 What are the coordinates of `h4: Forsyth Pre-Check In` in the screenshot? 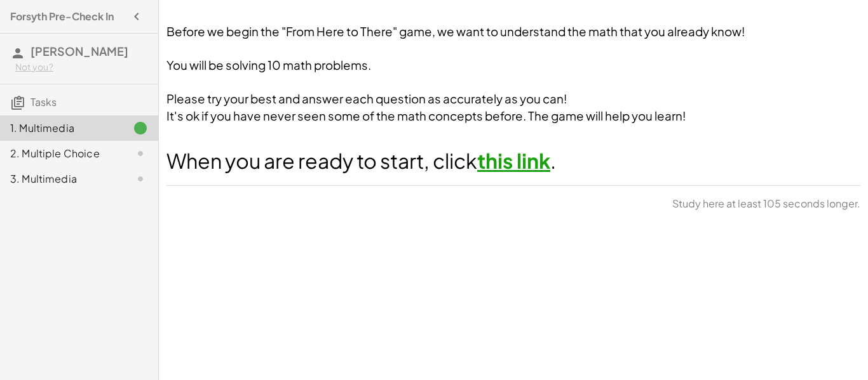 It's located at (62, 16).